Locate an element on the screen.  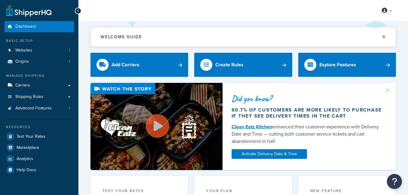
a: Websites1 is located at coordinates (39, 50).